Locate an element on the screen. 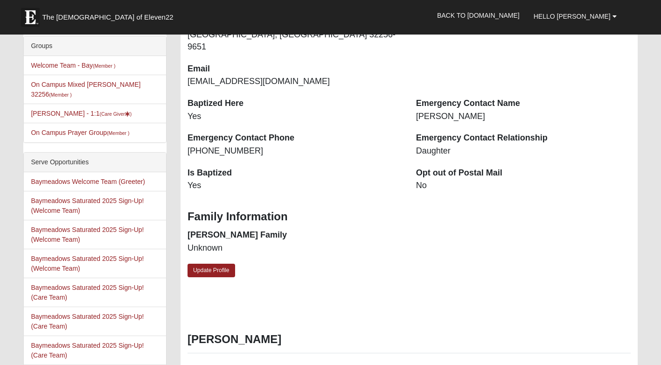 This screenshot has width=661, height=365. h3: Family Information is located at coordinates (409, 216).